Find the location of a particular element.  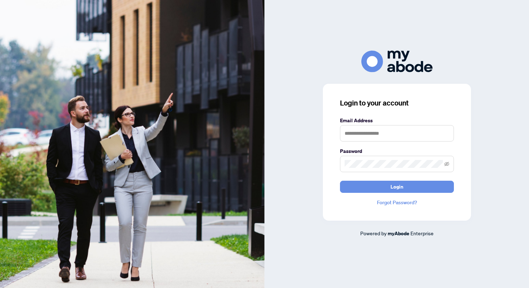

button: Login is located at coordinates (397, 186).